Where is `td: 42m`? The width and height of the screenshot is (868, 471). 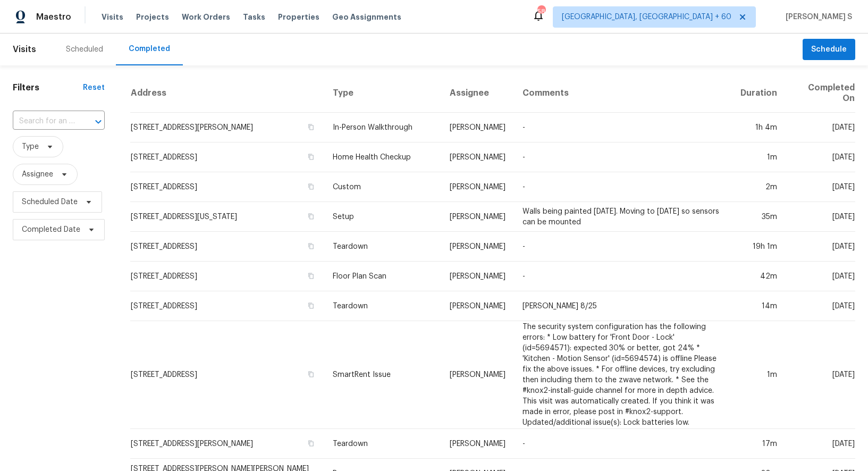 td: 42m is located at coordinates (758, 276).